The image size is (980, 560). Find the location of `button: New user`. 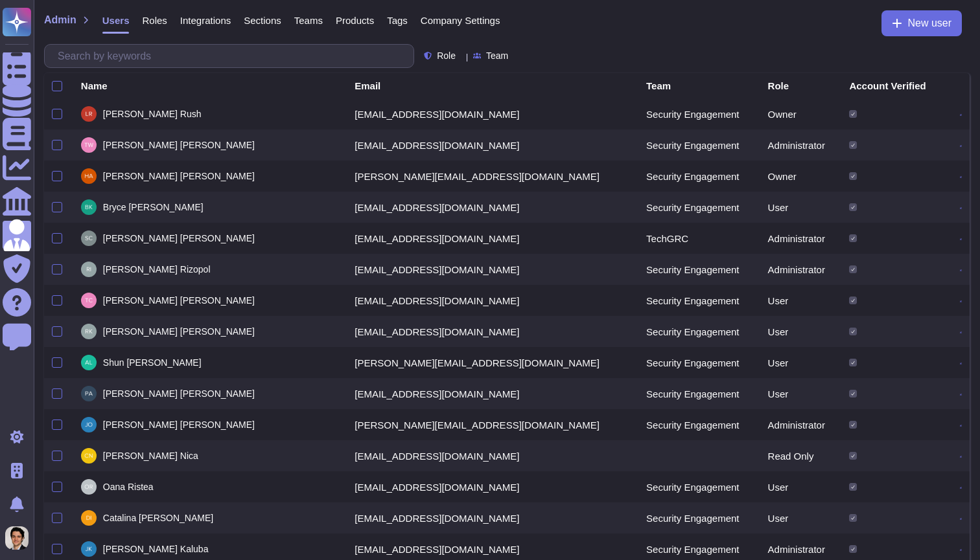

button: New user is located at coordinates (921, 23).